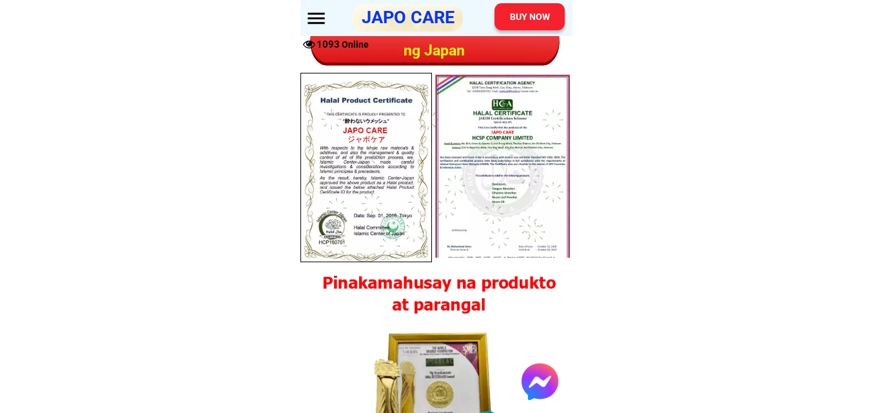 The image size is (871, 413). I want to click on div: BUY NOW, so click(529, 16).